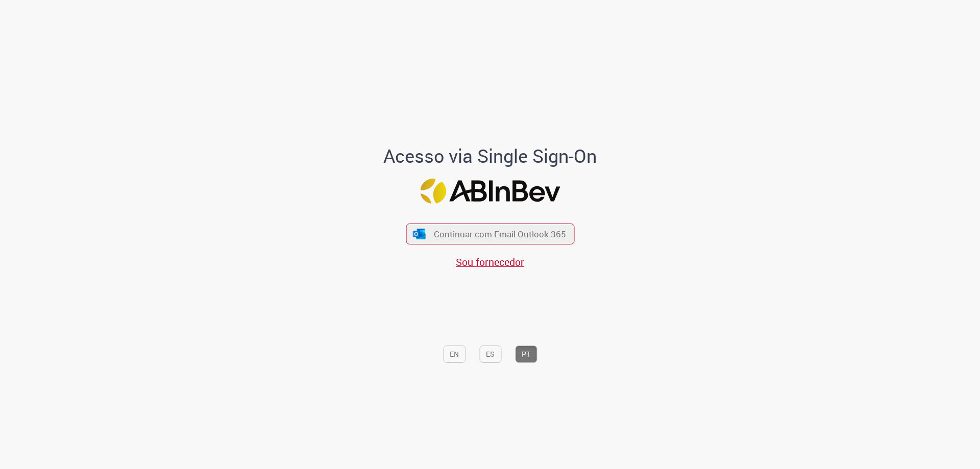 The width and height of the screenshot is (980, 469). What do you see at coordinates (500, 234) in the screenshot?
I see `span: Continuar com Email Outlook 365` at bounding box center [500, 234].